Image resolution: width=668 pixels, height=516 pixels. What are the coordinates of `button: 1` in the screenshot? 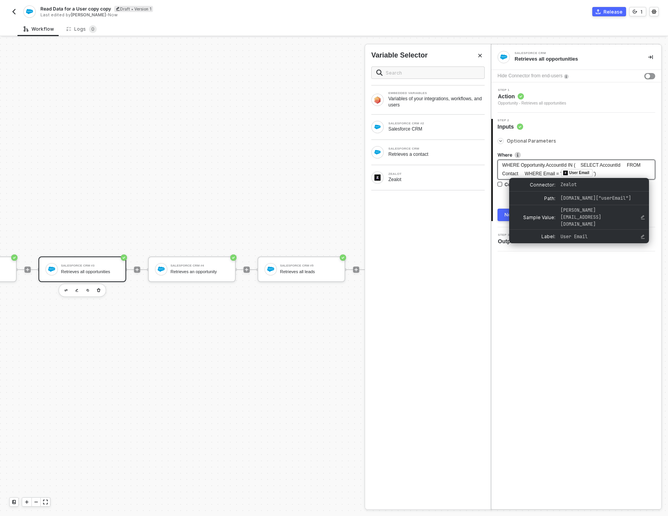 It's located at (638, 12).